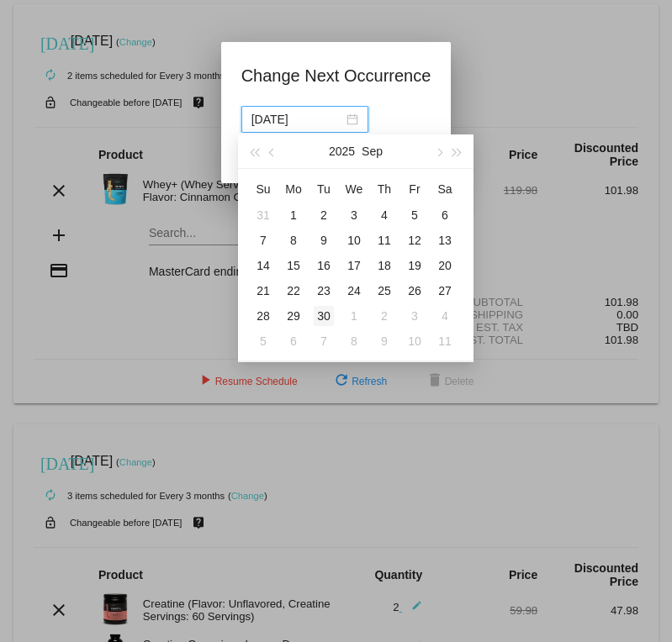 This screenshot has height=642, width=672. I want to click on div: 13, so click(445, 240).